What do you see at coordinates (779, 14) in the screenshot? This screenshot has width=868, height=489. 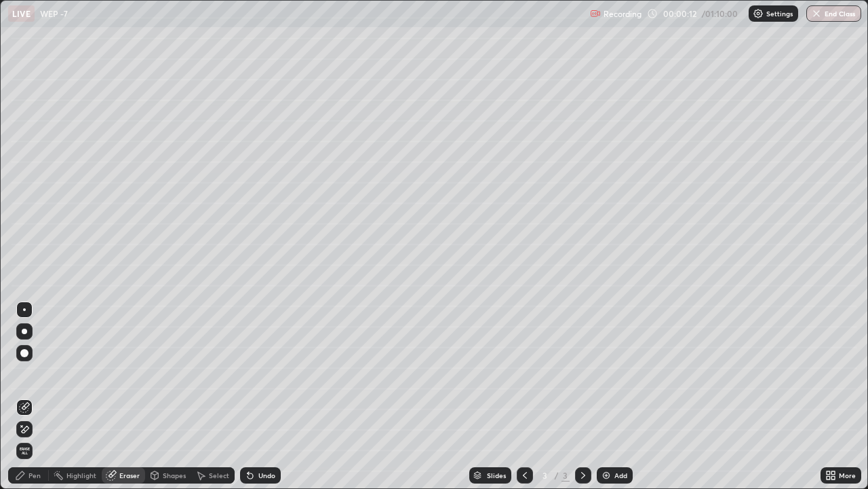 I see `p: Settings` at bounding box center [779, 14].